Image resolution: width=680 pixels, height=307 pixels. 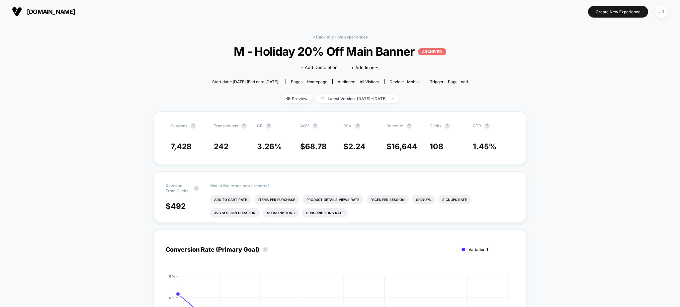 I want to click on a: < Back to all live experiences, so click(x=340, y=37).